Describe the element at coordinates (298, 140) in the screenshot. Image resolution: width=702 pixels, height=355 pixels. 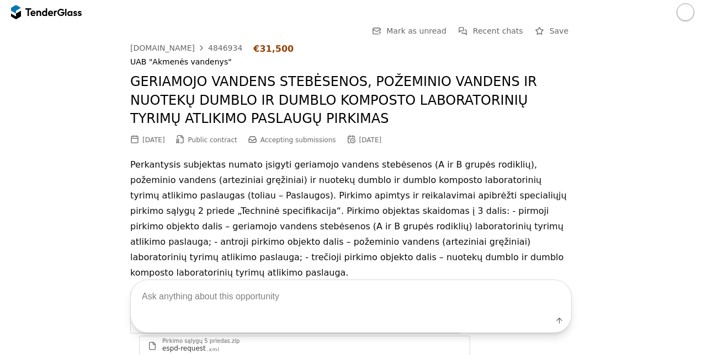
I see `span: Accepting submissions` at that location.